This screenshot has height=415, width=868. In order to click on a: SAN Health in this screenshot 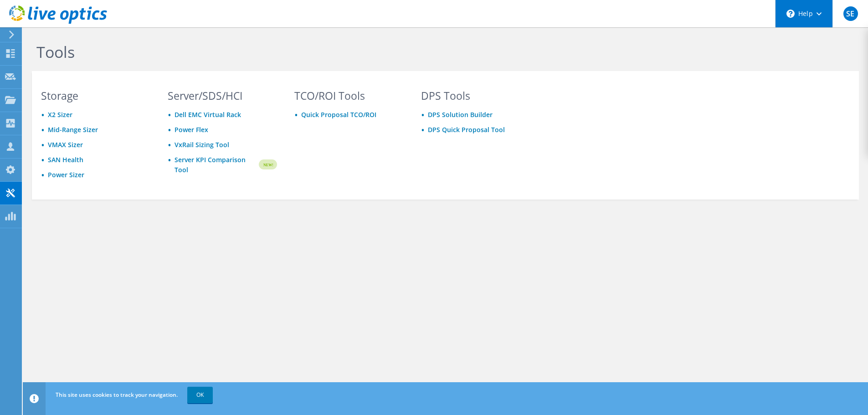, I will do `click(65, 159)`.